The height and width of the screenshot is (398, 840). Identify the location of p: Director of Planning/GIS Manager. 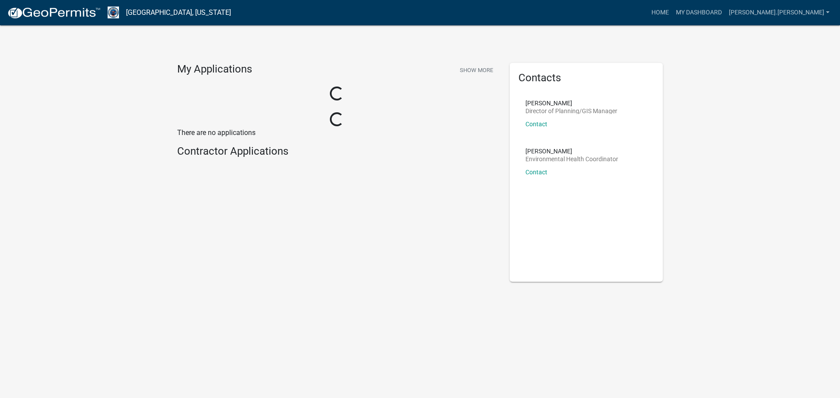
(571, 111).